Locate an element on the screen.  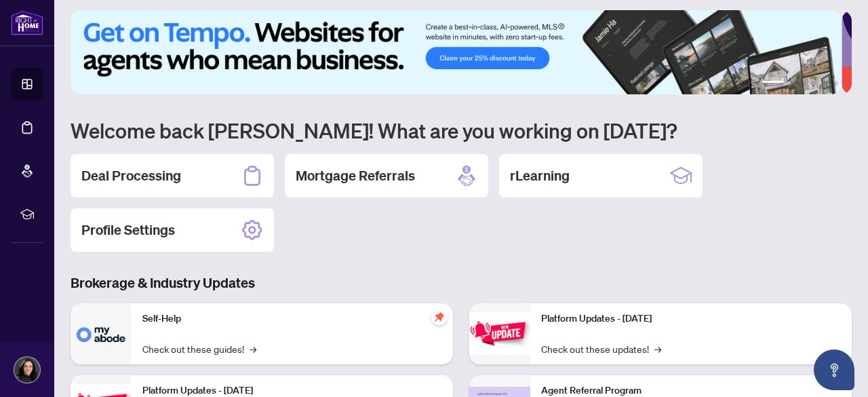
h2: Deal Processing is located at coordinates (131, 176).